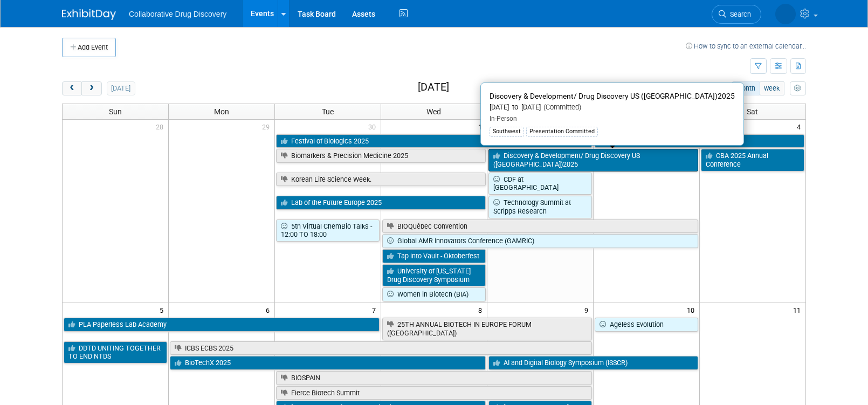 The height and width of the screenshot is (405, 868). I want to click on img: ExhibitDay, so click(89, 14).